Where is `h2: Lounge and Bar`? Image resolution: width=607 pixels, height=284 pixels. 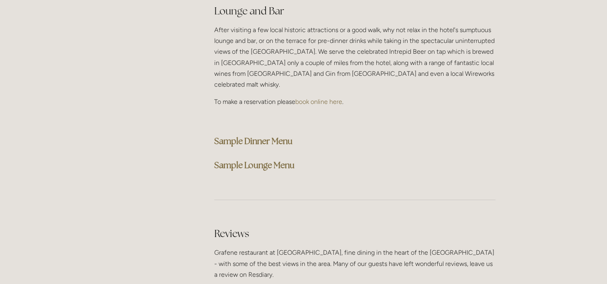 h2: Lounge and Bar is located at coordinates (355, 11).